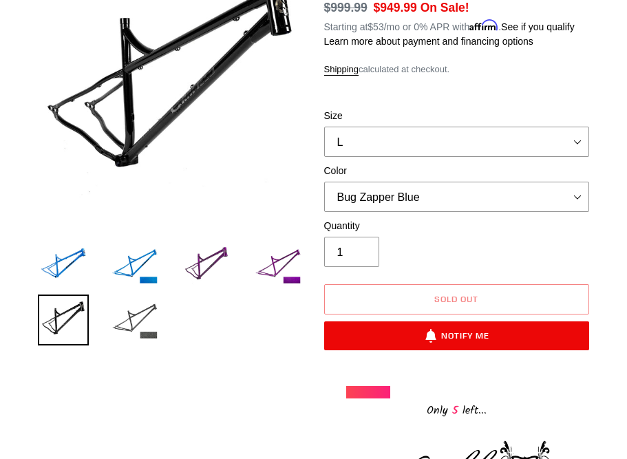 The width and height of the screenshot is (627, 459). Describe the element at coordinates (456, 409) in the screenshot. I see `div: Only left...` at that location.